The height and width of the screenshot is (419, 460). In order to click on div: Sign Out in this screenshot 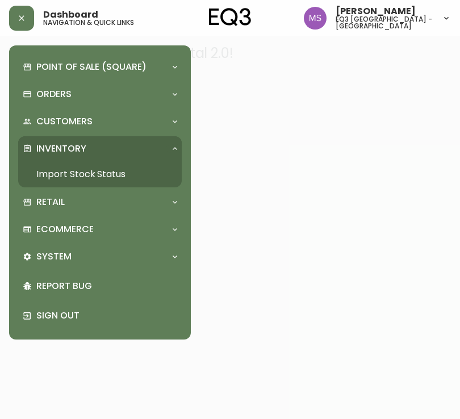, I will do `click(100, 316)`.